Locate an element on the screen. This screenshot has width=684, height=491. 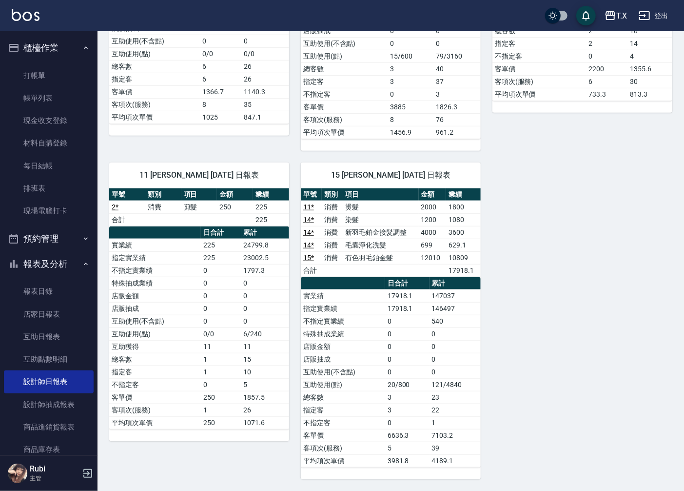
td: 0/0 is located at coordinates (221, 334).